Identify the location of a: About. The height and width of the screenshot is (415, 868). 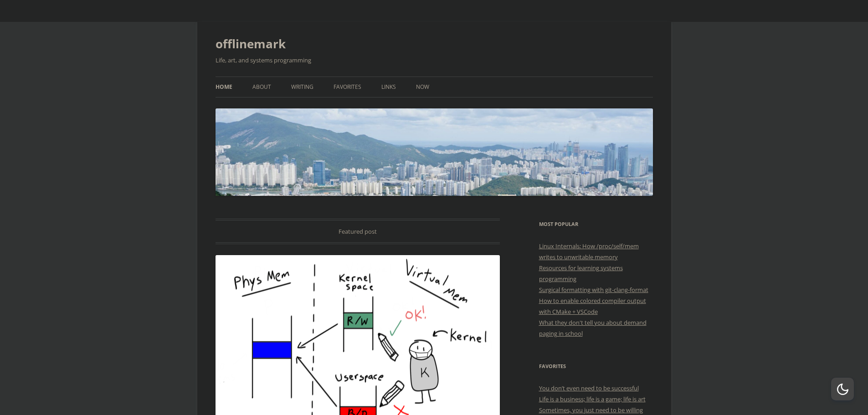
(262, 87).